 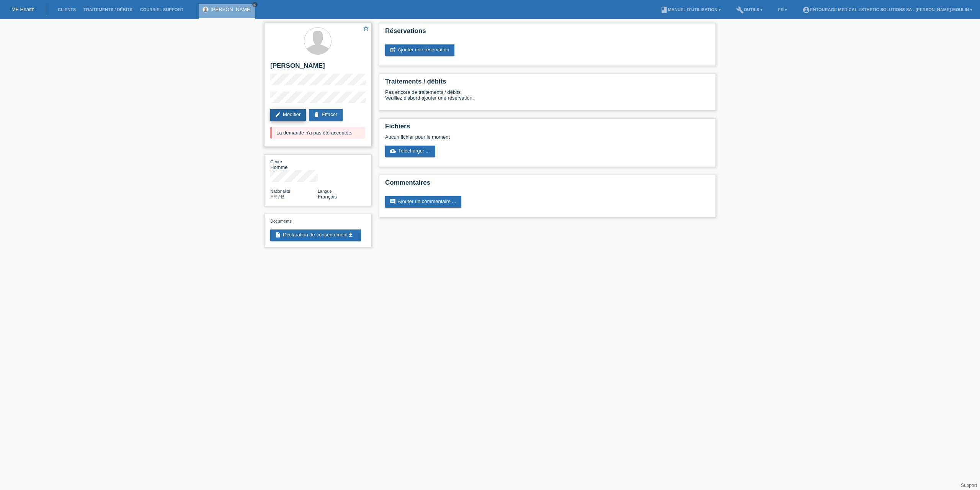 I want to click on a: Clients, so click(x=67, y=9).